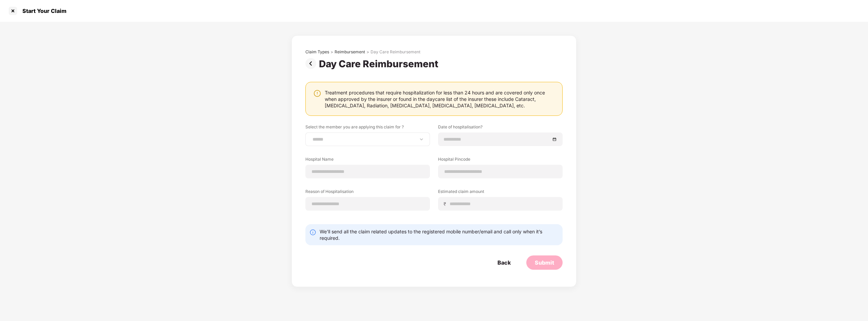  I want to click on label: Hospital Name, so click(368, 160).